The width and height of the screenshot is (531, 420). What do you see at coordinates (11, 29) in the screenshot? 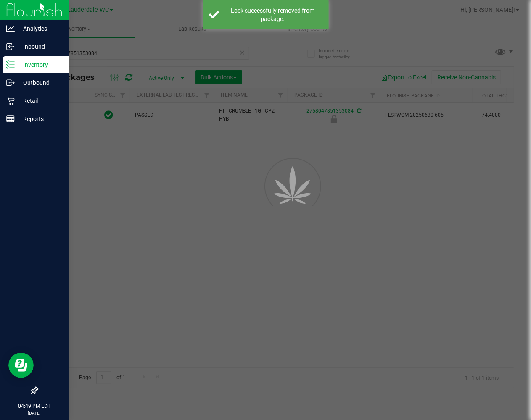
I see `inline-svg: Analytics` at bounding box center [11, 29].